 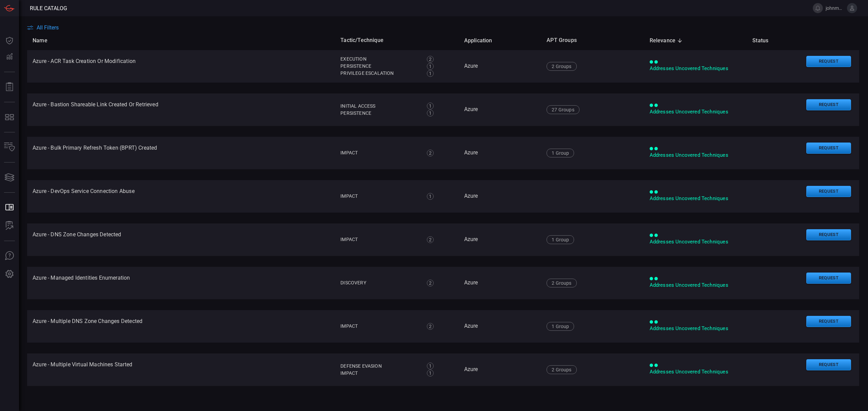 I want to click on th: Tactic/Technique, so click(x=397, y=40).